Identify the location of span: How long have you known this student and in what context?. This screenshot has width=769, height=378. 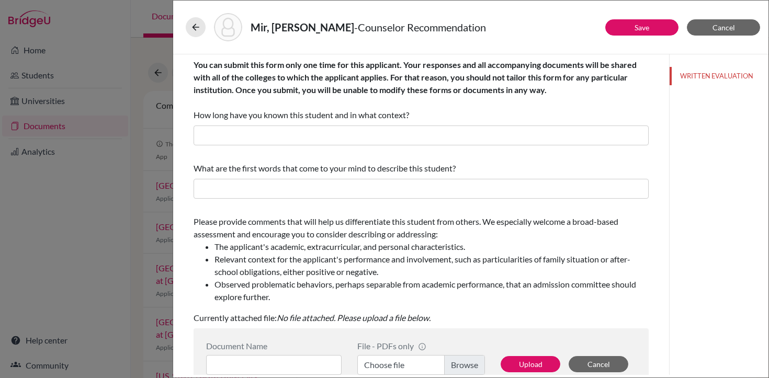
(415, 89).